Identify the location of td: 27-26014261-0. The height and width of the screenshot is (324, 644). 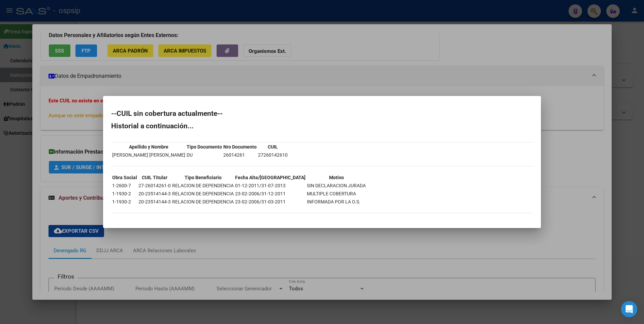
(155, 186).